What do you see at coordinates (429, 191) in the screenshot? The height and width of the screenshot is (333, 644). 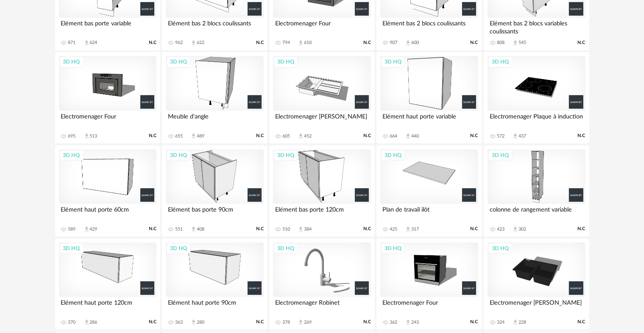 I see `a: 3D HQ Plan de travail ilôt 425 Download icon 317 N.C` at bounding box center [429, 191].